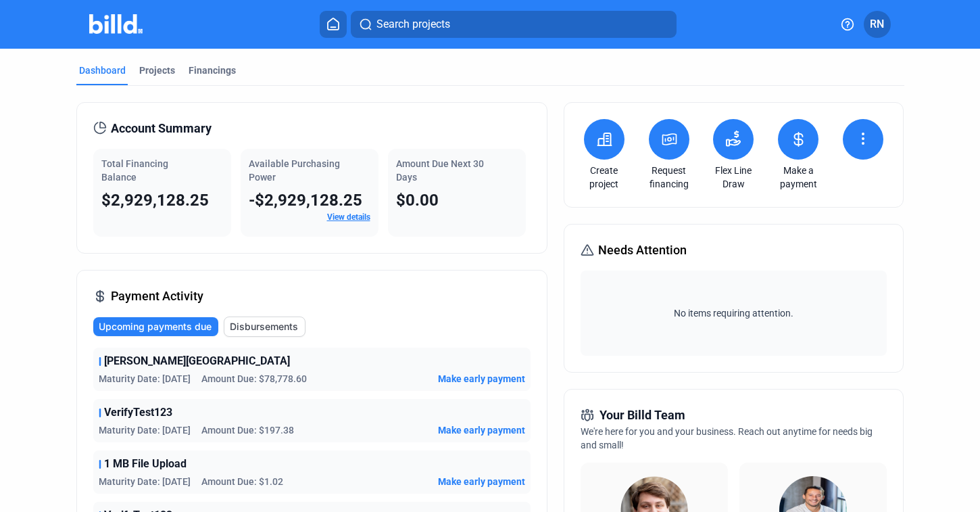  What do you see at coordinates (242, 482) in the screenshot?
I see `span: Amount Due: $1.02` at bounding box center [242, 482].